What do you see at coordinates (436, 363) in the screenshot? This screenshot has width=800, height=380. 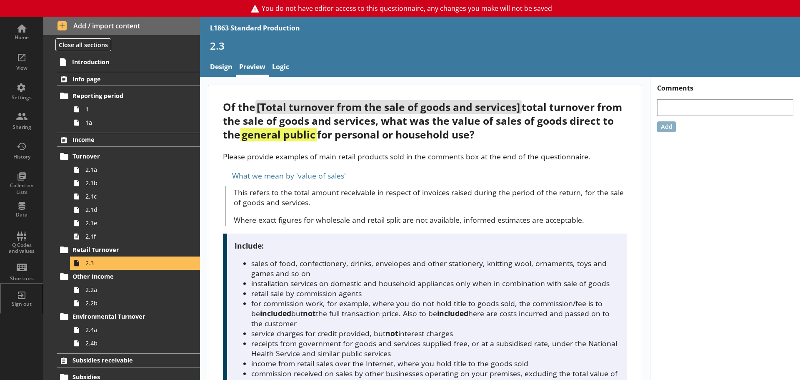 I see `li: income from retail sales over the Internet, where you hold title to the goods sold` at bounding box center [436, 363].